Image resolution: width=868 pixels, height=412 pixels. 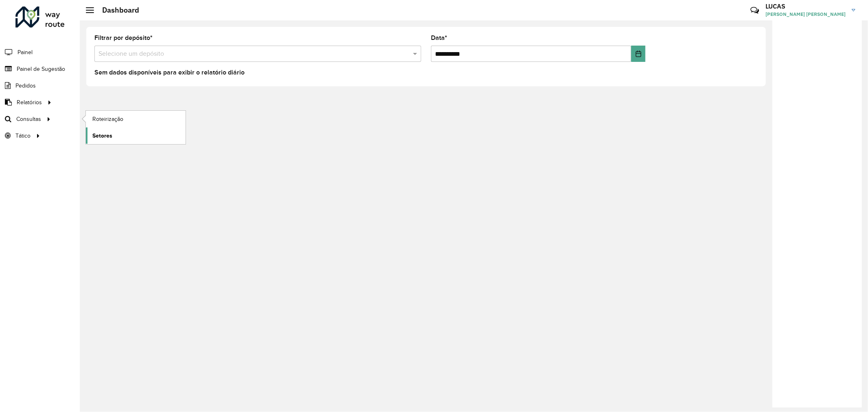 I want to click on a: Contato Rápido, so click(x=754, y=10).